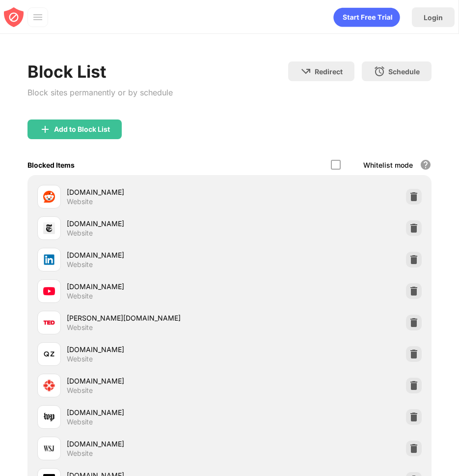 The height and width of the screenshot is (476, 459). Describe the element at coordinates (51, 164) in the screenshot. I see `div: Blocked Items` at that location.